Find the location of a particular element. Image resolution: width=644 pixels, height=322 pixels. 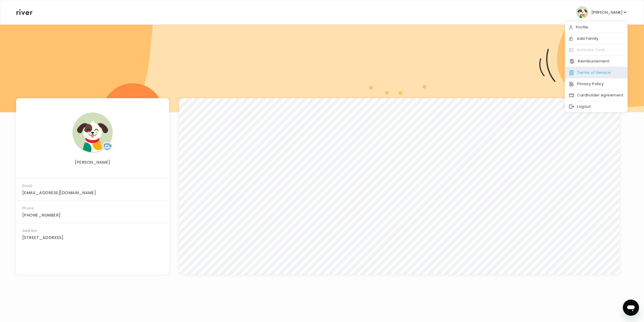

div: Profile is located at coordinates (596, 27).